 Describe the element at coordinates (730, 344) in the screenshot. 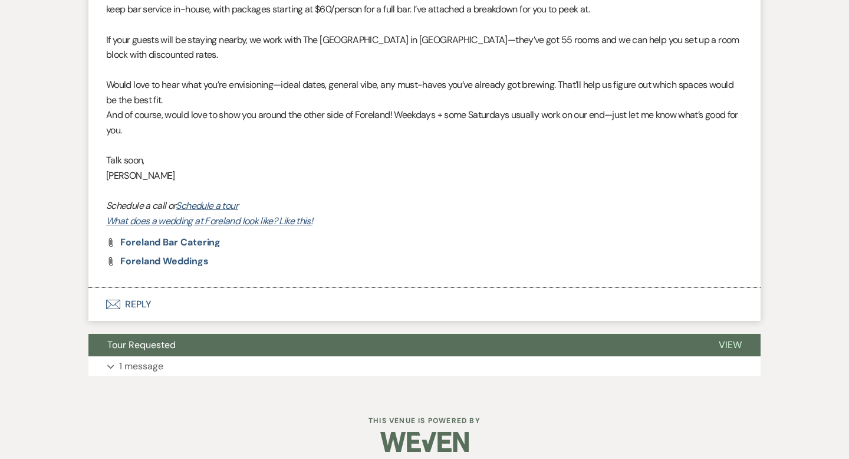

I see `span: View` at that location.